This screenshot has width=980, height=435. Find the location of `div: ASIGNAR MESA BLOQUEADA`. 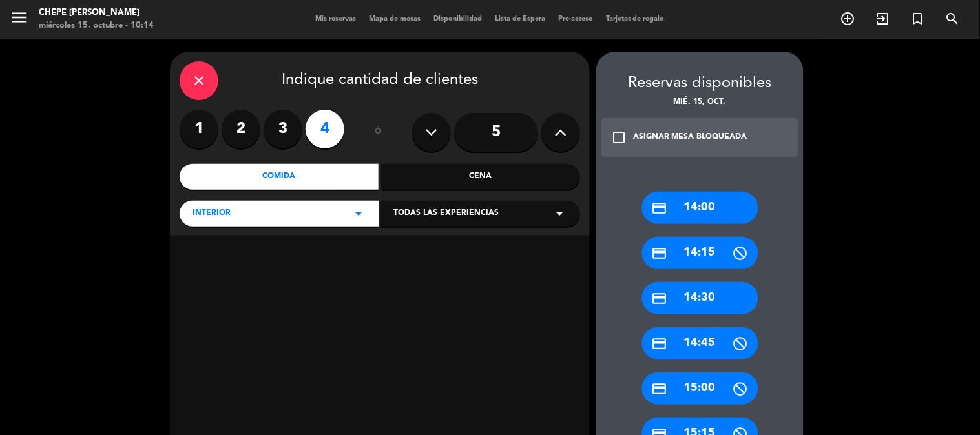

div: ASIGNAR MESA BLOQUEADA is located at coordinates (690, 137).